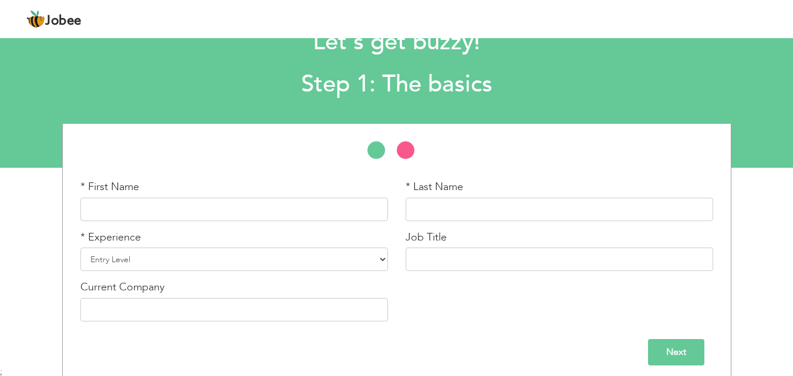 This screenshot has width=793, height=376. Describe the element at coordinates (396, 85) in the screenshot. I see `h2: Step 1: The basics` at that location.